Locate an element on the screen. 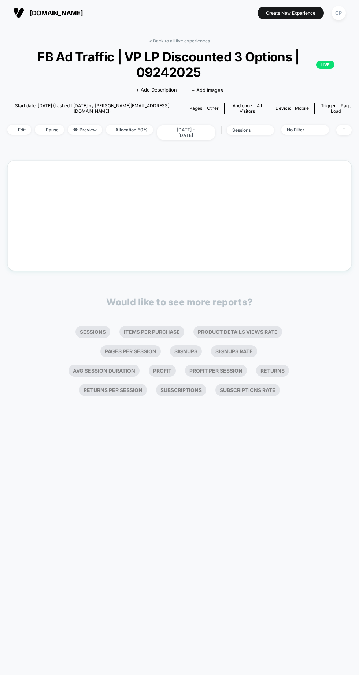 This screenshot has height=675, width=359. span: Pause is located at coordinates (49, 130).